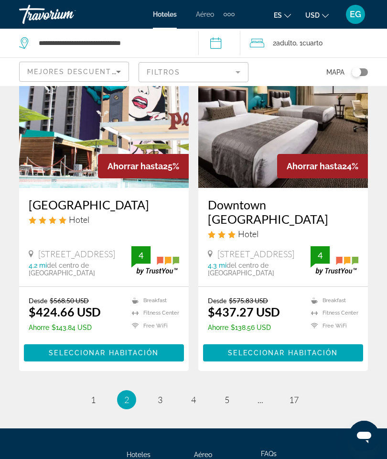 The width and height of the screenshot is (387, 459). I want to click on span: EG, so click(355, 14).